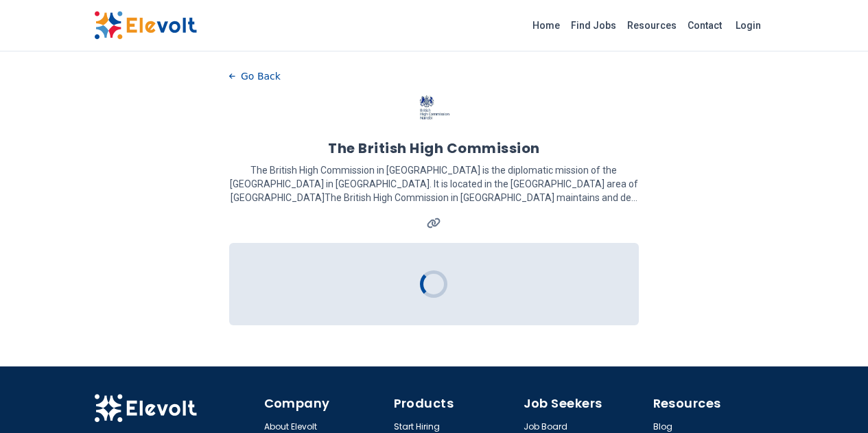  What do you see at coordinates (594, 25) in the screenshot?
I see `a: Find Jobs` at bounding box center [594, 25].